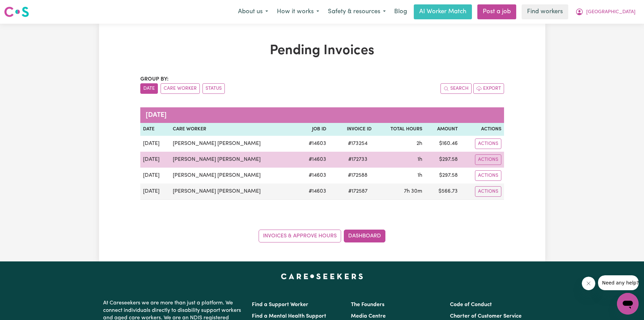 This screenshot has width=644, height=320. I want to click on th: Invoice ID, so click(352, 129).